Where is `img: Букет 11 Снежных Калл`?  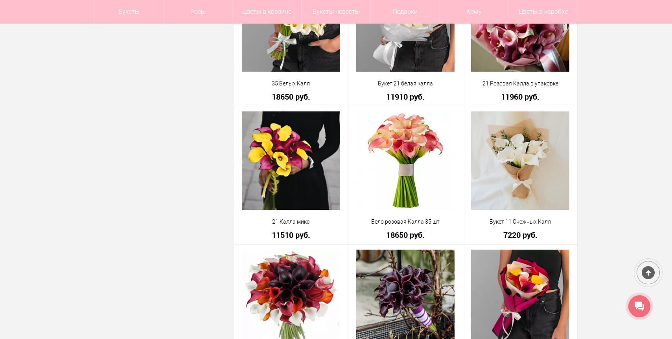 img: Букет 11 Снежных Калл is located at coordinates (521, 161).